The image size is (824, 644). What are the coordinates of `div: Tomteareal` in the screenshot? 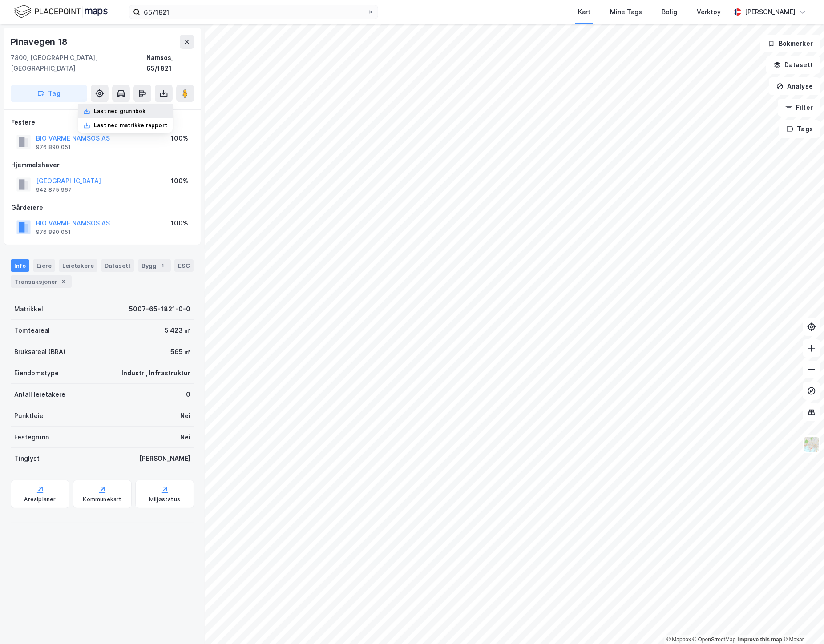 It's located at (32, 331).